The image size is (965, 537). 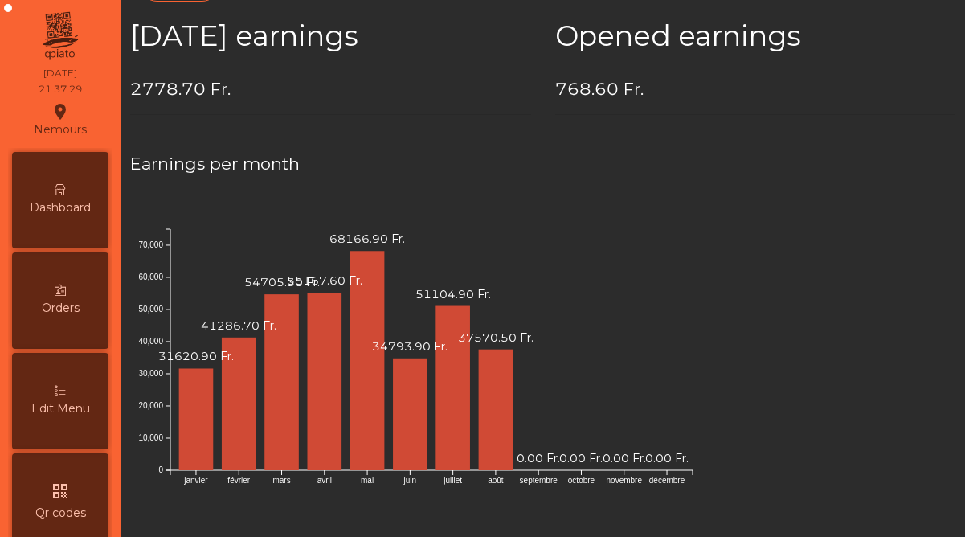 What do you see at coordinates (582, 480) in the screenshot?
I see `text: octobre` at bounding box center [582, 480].